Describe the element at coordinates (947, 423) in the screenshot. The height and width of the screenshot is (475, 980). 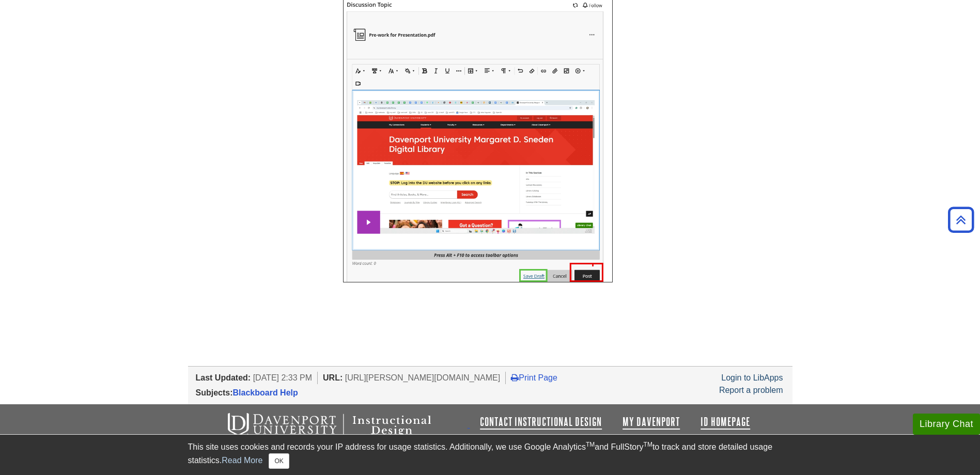
I see `button: Library Chat` at that location.